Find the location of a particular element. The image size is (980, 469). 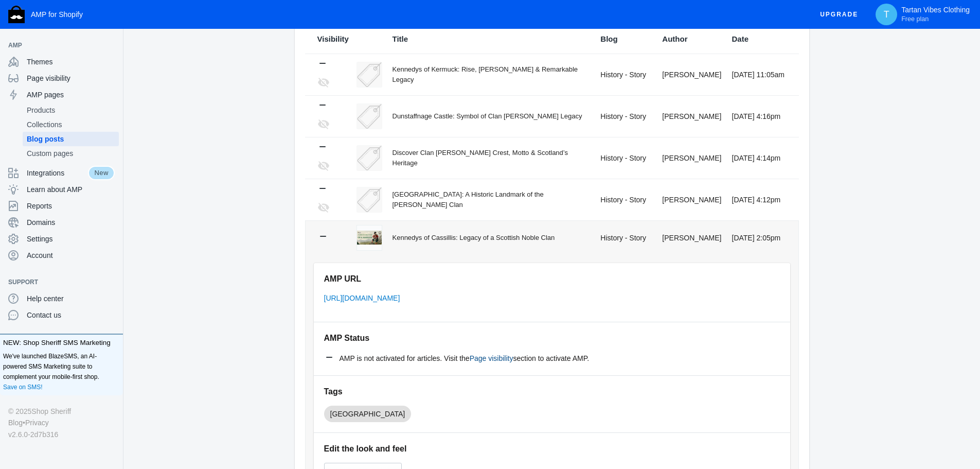

input: Search the Knowledge Base is located at coordinates (103, 34).